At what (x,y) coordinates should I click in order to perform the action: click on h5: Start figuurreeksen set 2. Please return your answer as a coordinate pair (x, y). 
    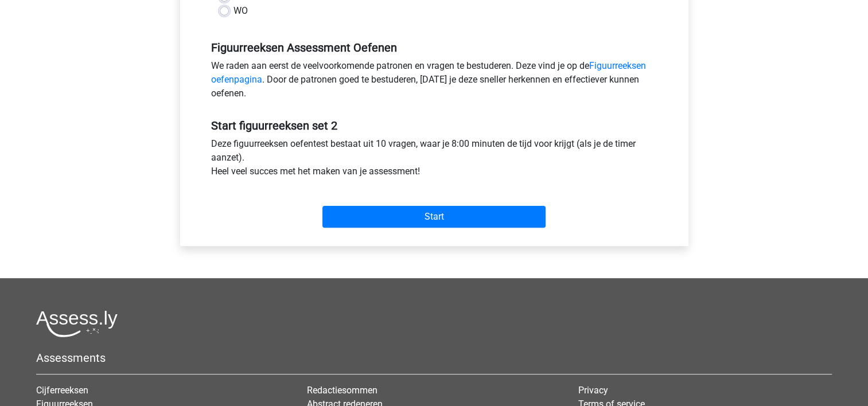
    Looking at the image, I should click on (434, 126).